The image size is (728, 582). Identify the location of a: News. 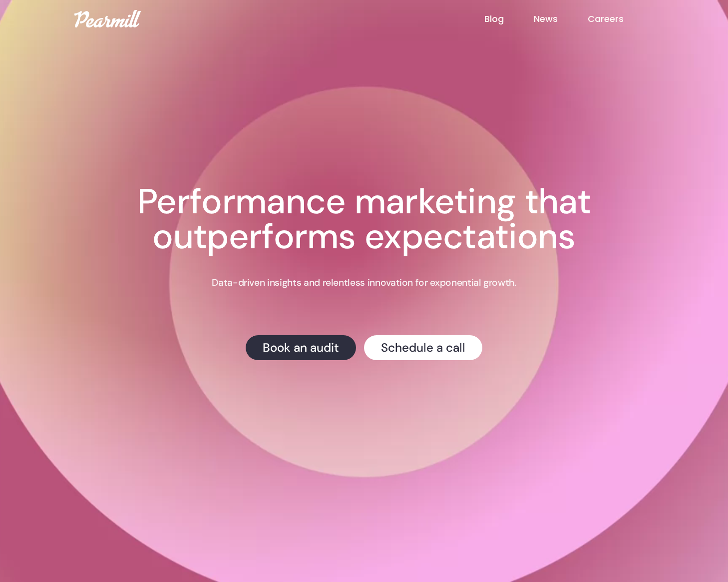
(560, 19).